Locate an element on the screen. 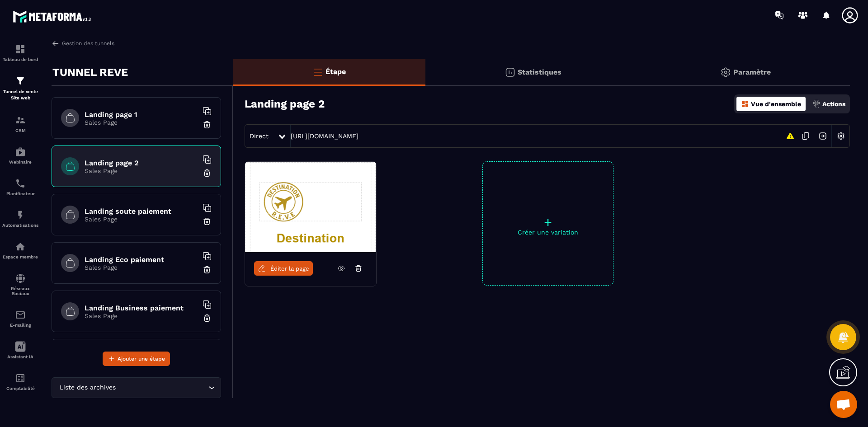 The image size is (868, 427). a: emailemailE-mailing is located at coordinates (21, 319).